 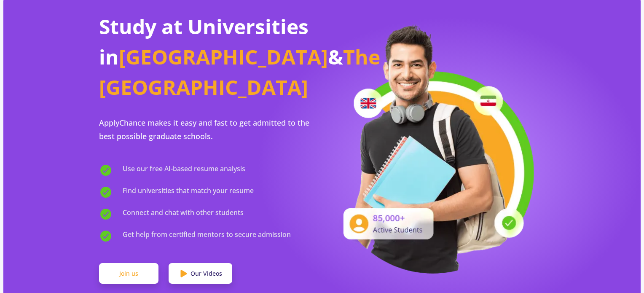 What do you see at coordinates (204, 129) in the screenshot?
I see `span: ApplyChance makes it easy and fast to get admitted to the best possible graduate schools.` at bounding box center [204, 129].